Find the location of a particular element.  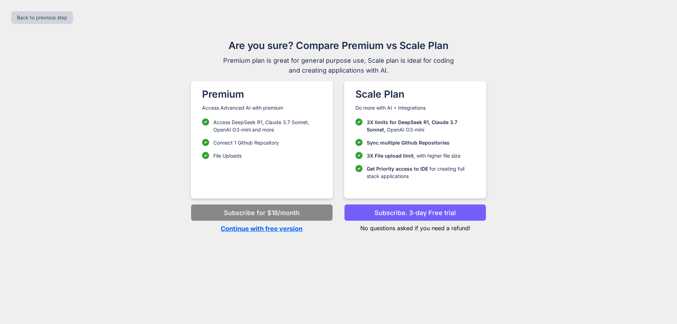

h1: Scale Plan is located at coordinates (415, 94).